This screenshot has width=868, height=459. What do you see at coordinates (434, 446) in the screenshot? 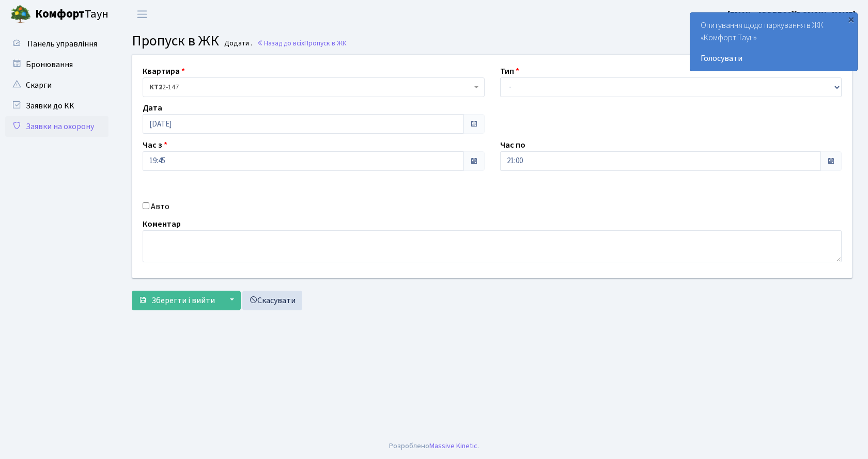
I see `div: Розроблено .` at bounding box center [434, 446].